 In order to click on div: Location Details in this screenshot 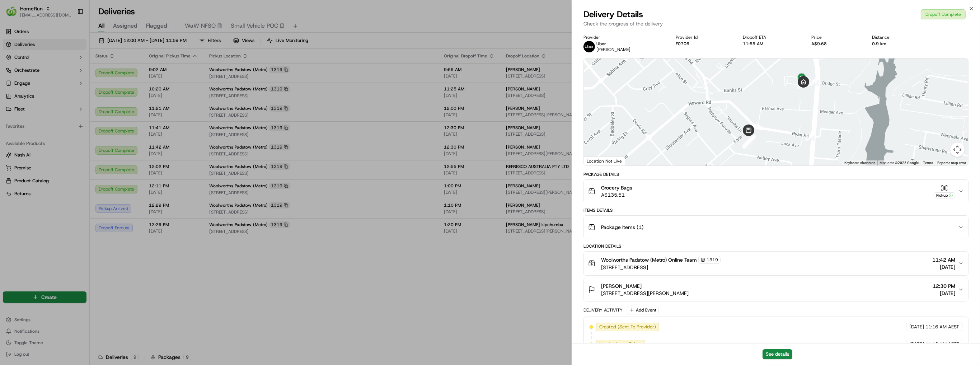, I will do `click(776, 246)`.